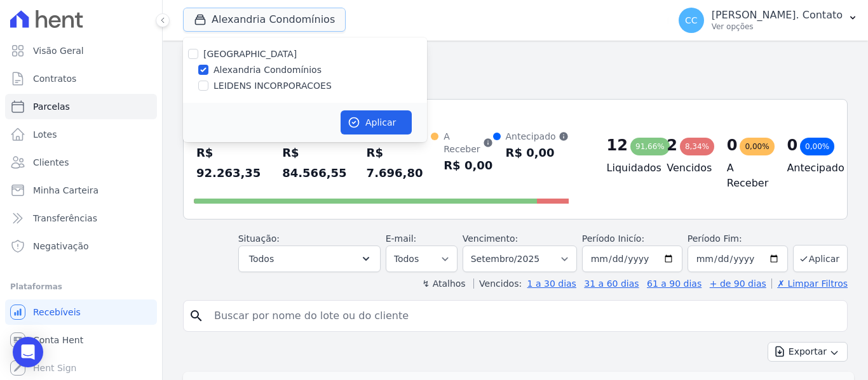 The image size is (868, 380). What do you see at coordinates (686, 168) in the screenshot?
I see `h4: Vencidos` at bounding box center [686, 168].